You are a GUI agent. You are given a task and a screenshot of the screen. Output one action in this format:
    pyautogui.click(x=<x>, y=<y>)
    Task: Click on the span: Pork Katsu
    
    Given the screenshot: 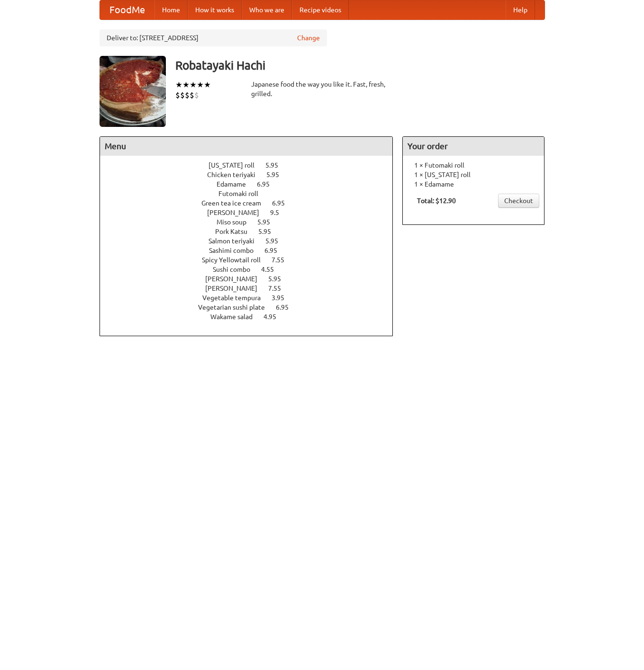 What is the action you would take?
    pyautogui.click(x=236, y=232)
    